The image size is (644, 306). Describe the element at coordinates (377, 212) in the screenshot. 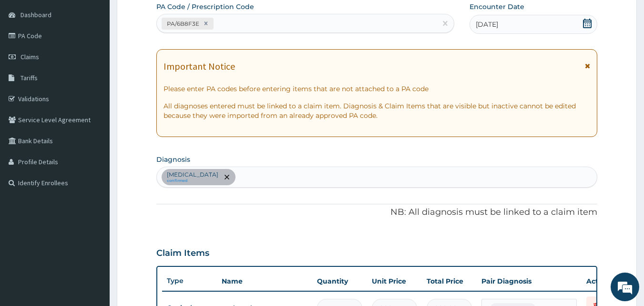

I see `p: NB: All diagnosis must be linked to a claim item` at that location.